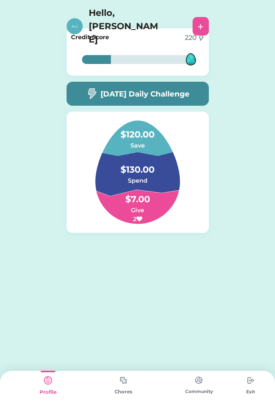 The width and height of the screenshot is (275, 410). I want to click on img: Group%201.svg, so click(137, 172).